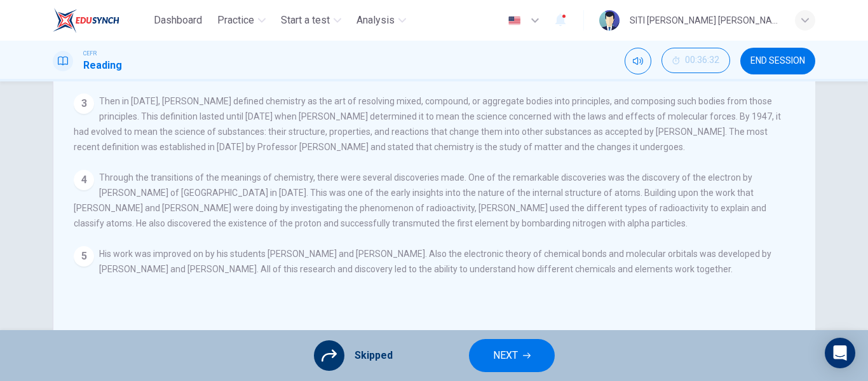 The image size is (868, 381). I want to click on span: 00:36:32, so click(702, 61).